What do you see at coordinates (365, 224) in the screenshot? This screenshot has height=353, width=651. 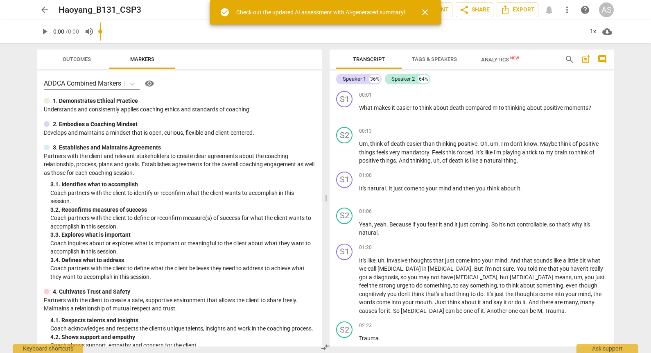 I see `span: Yeah` at bounding box center [365, 224].